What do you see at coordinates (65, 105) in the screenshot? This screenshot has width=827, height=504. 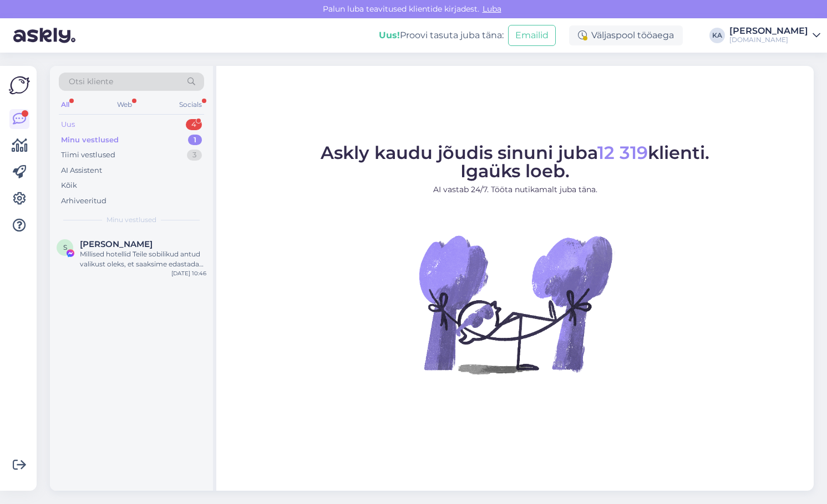 I see `div: All` at bounding box center [65, 105].